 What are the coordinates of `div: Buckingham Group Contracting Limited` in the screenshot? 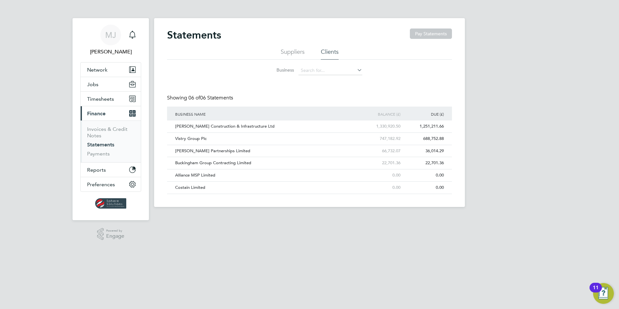 It's located at (266, 163).